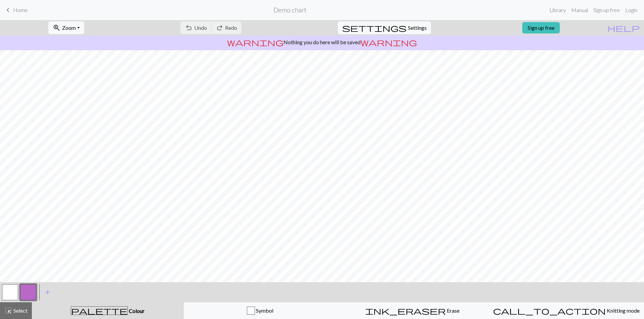  I want to click on span: Knitting mode, so click(623, 311).